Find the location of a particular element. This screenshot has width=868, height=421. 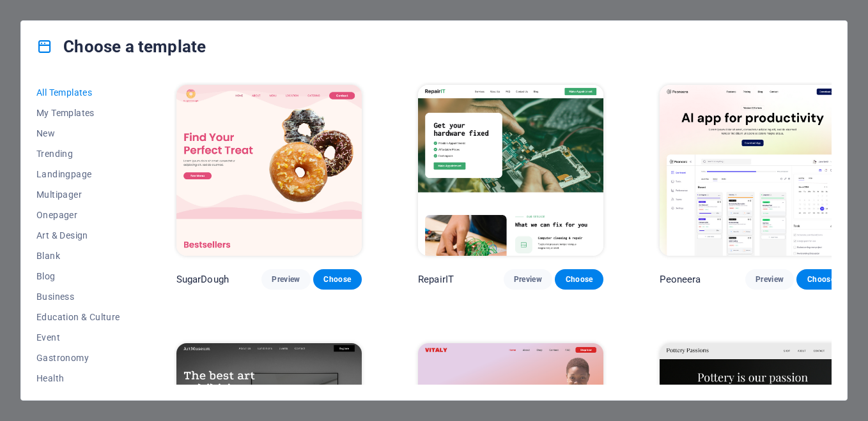

button: Education & Culture is located at coordinates (78, 317).